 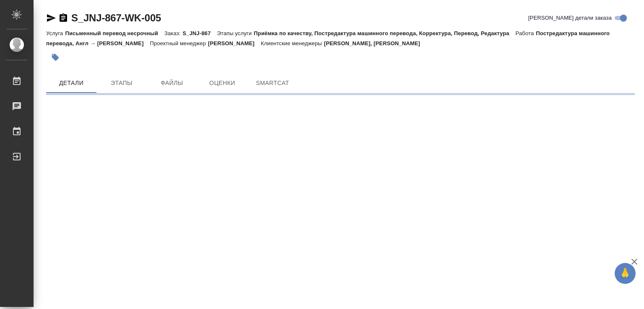 What do you see at coordinates (172, 83) in the screenshot?
I see `span: Файлы` at bounding box center [172, 83].